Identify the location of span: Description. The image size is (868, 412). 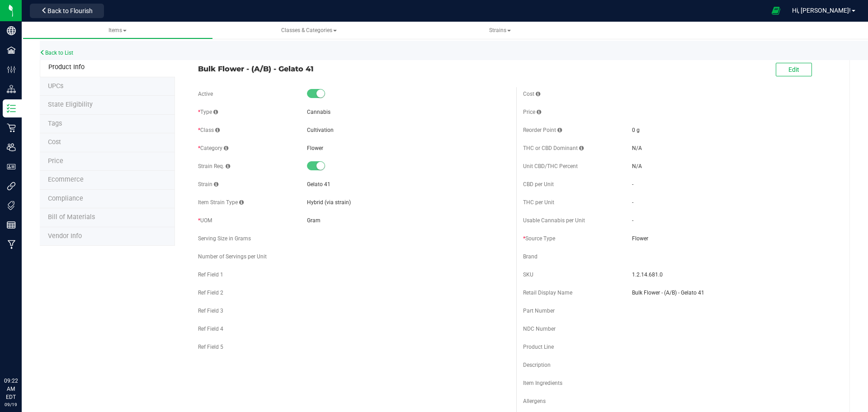
(536, 365).